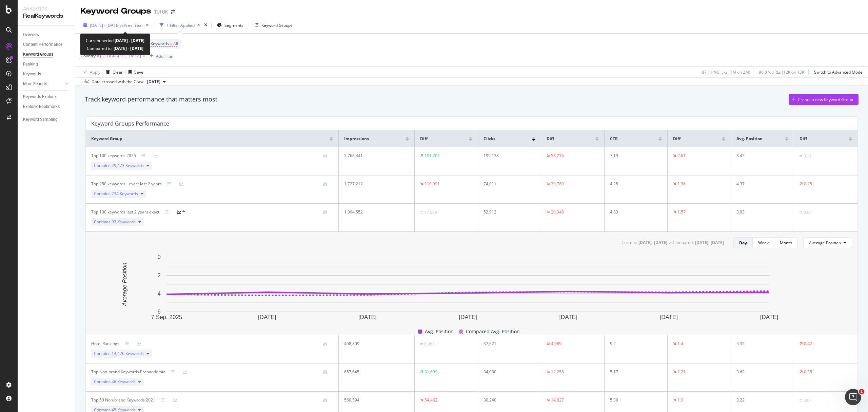 The width and height of the screenshot is (868, 412). I want to click on text: 7 Sep. 2025, so click(167, 317).